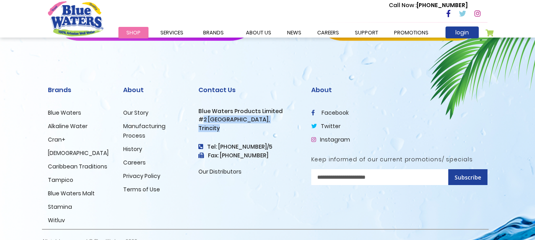 The image size is (535, 240). What do you see at coordinates (172, 32) in the screenshot?
I see `span: Services` at bounding box center [172, 32].